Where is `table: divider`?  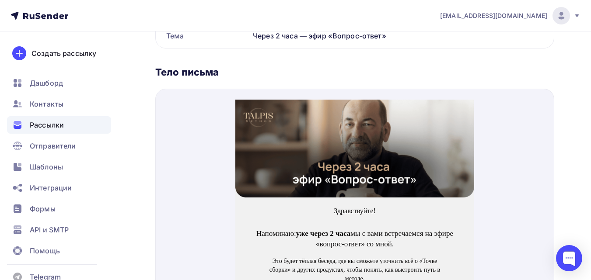
table: divider is located at coordinates (119, 194).